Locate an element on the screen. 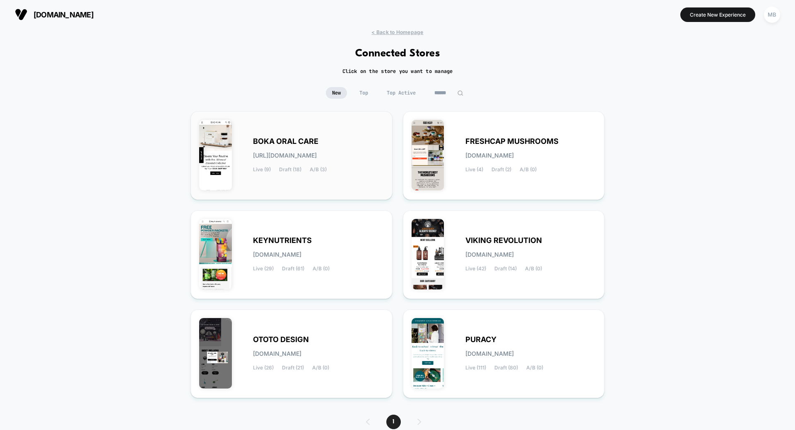  span: Draft (61) is located at coordinates (293, 268).